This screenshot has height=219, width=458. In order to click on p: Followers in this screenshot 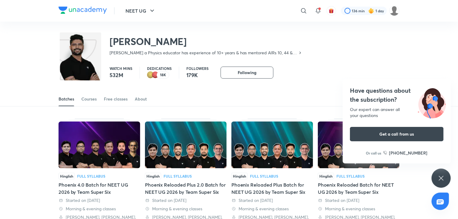, I will do `click(198, 68)`.